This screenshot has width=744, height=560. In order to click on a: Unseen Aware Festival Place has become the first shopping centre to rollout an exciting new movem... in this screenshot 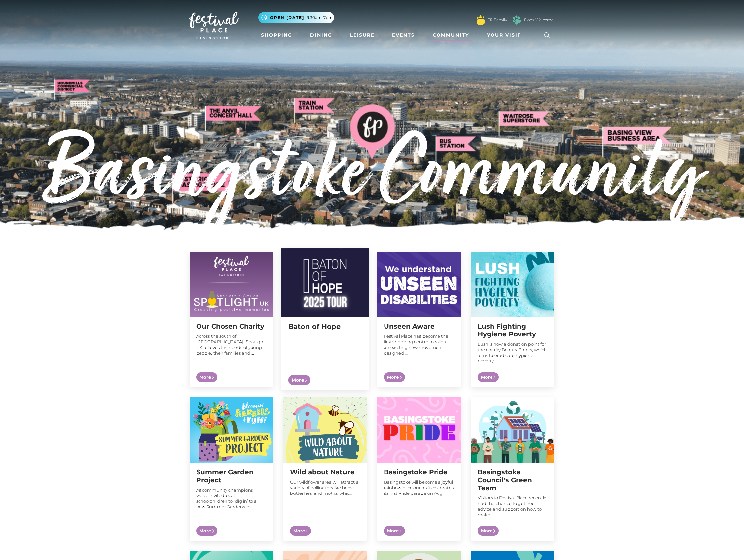, I will do `click(419, 319)`.